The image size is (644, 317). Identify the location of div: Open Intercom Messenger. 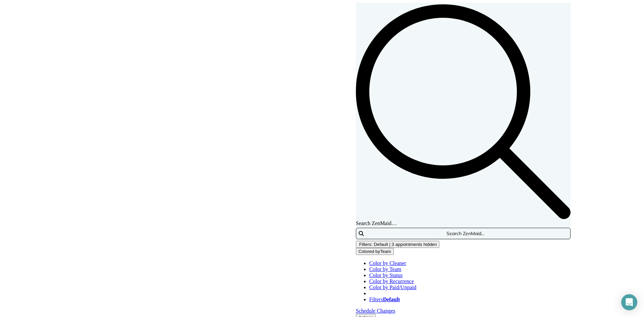
(629, 303).